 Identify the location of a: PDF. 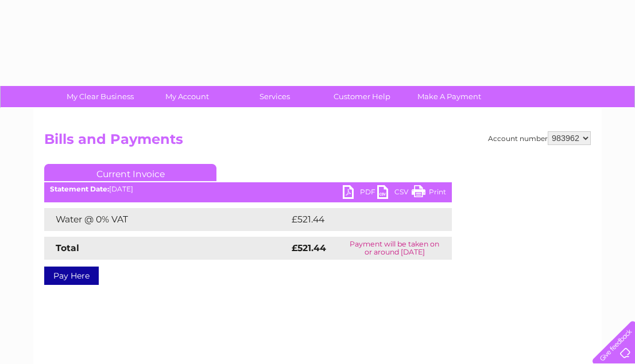
(360, 193).